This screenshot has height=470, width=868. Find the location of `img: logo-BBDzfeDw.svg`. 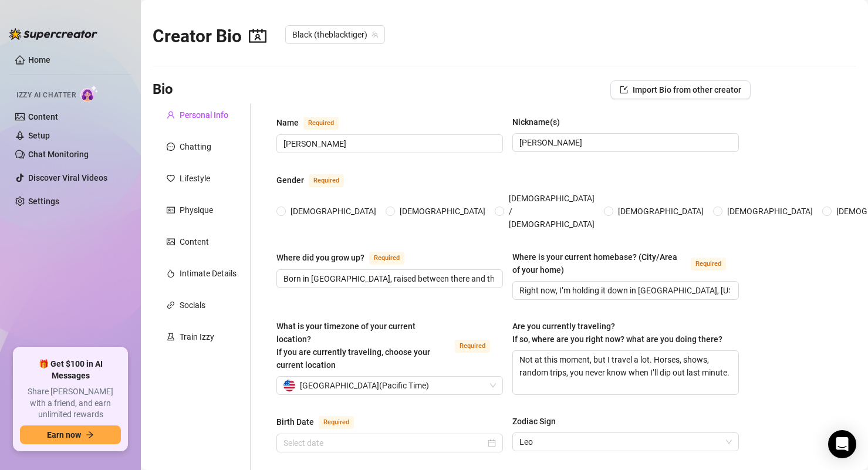

img: logo-BBDzfeDw.svg is located at coordinates (53, 34).